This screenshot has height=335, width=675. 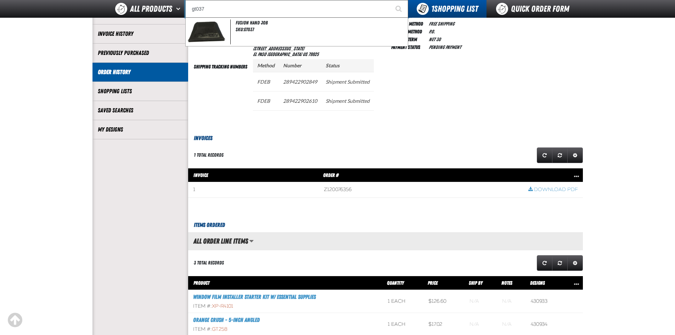 What do you see at coordinates (433, 283) in the screenshot?
I see `span: Price` at bounding box center [433, 283].